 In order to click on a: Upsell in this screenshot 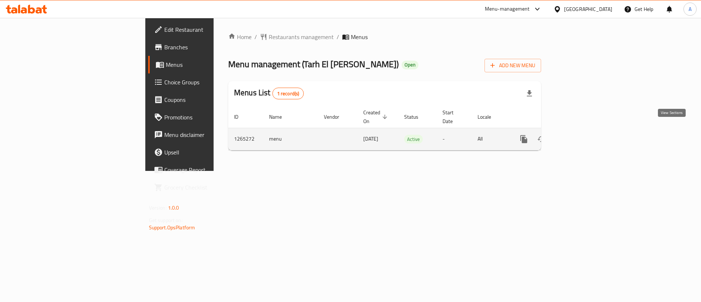, I will do `click(205, 152)`.